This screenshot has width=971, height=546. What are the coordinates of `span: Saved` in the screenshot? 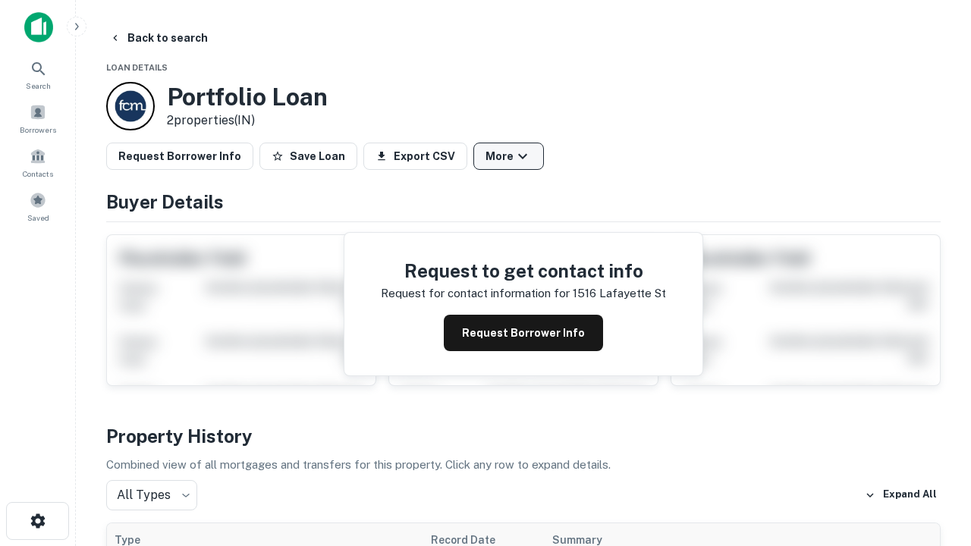 It's located at (38, 218).